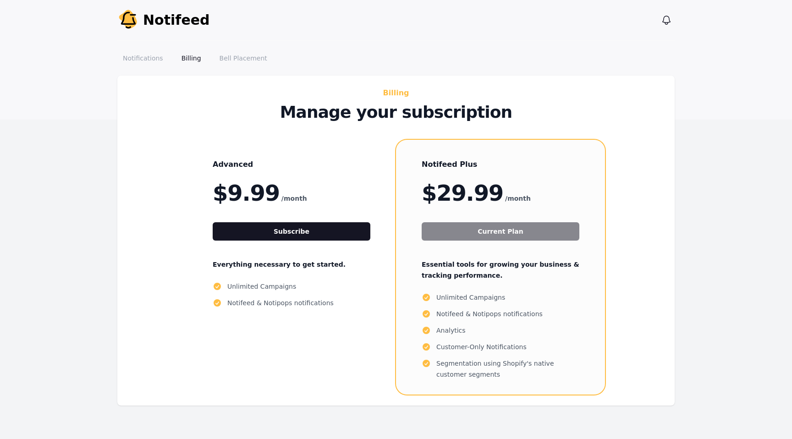 The height and width of the screenshot is (439, 792). I want to click on li: Analytics, so click(500, 330).